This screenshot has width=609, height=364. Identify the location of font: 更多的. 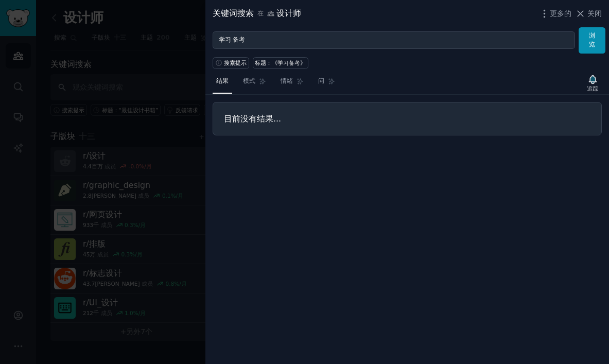
(561, 13).